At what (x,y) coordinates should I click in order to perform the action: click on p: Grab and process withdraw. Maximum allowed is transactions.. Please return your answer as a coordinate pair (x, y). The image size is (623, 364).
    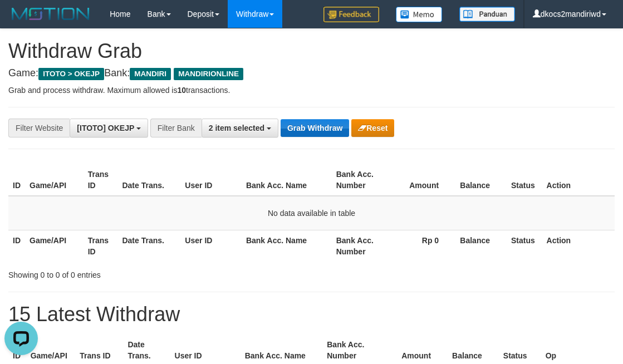
    Looking at the image, I should click on (311, 91).